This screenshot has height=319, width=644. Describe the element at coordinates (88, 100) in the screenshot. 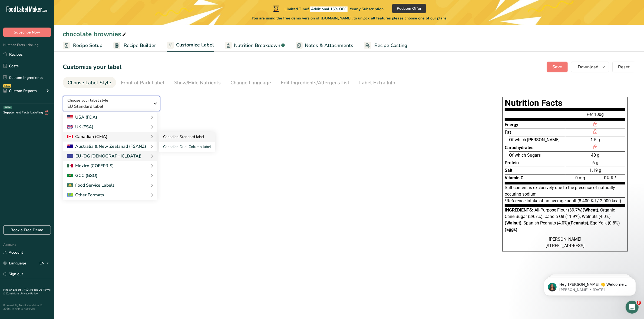

I see `span: Choose your label style` at that location.